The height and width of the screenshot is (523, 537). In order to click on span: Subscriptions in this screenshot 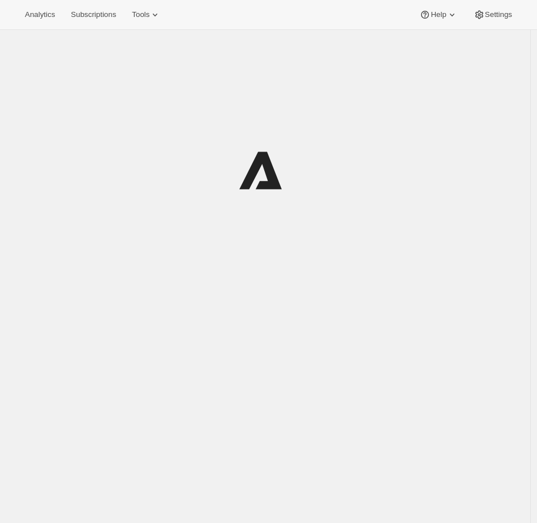, I will do `click(93, 15)`.